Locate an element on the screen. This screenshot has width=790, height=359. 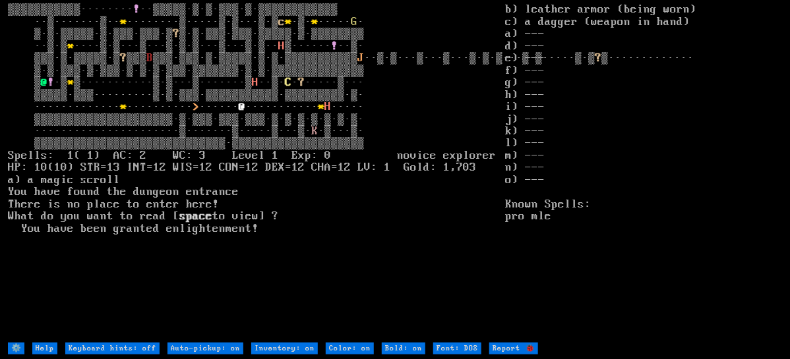
font: C is located at coordinates (288, 82).